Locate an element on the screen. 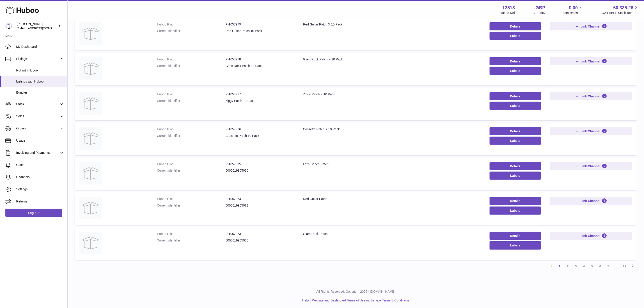  a: Log out is located at coordinates (33, 213).